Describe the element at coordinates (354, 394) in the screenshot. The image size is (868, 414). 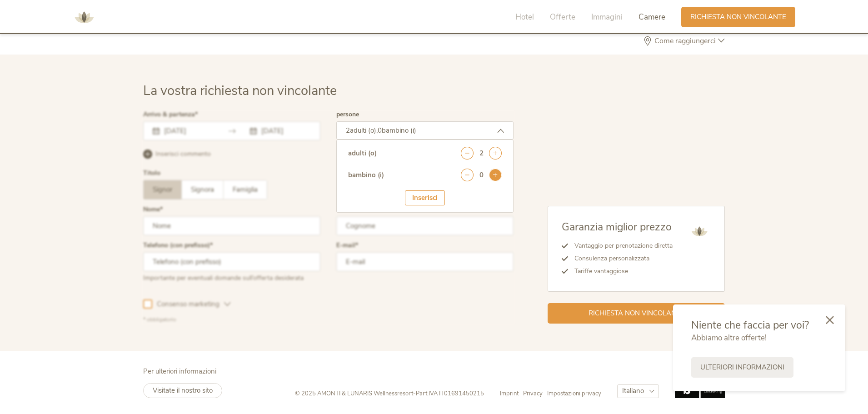
I see `span: © 2025 AMONTI & LUNARIS Wellnessresort` at that location.